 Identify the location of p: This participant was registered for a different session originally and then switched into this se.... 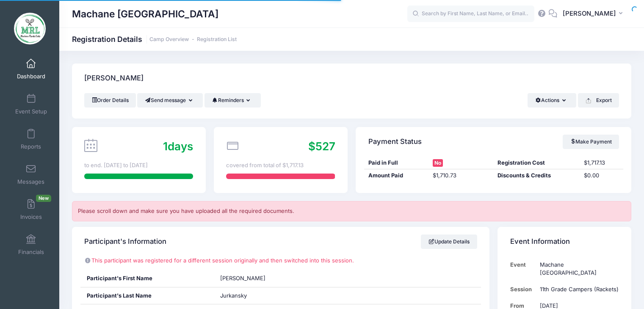
(281, 260).